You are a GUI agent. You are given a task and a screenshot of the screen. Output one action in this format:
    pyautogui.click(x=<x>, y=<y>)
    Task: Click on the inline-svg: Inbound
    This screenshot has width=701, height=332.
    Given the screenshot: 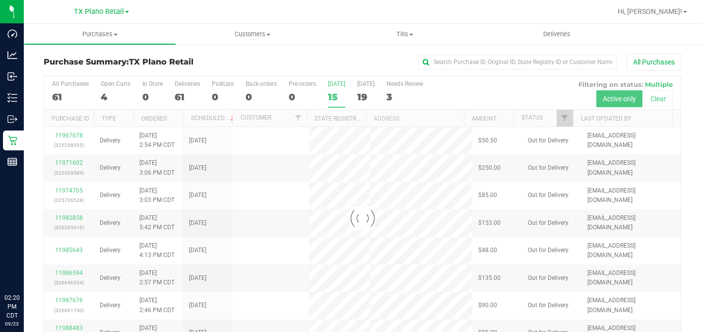 What is the action you would take?
    pyautogui.click(x=12, y=76)
    